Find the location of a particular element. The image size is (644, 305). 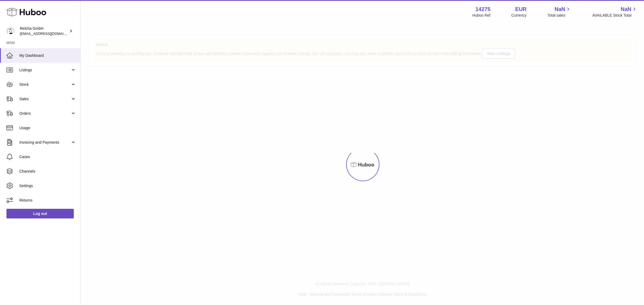

span: Usage is located at coordinates (48, 128).